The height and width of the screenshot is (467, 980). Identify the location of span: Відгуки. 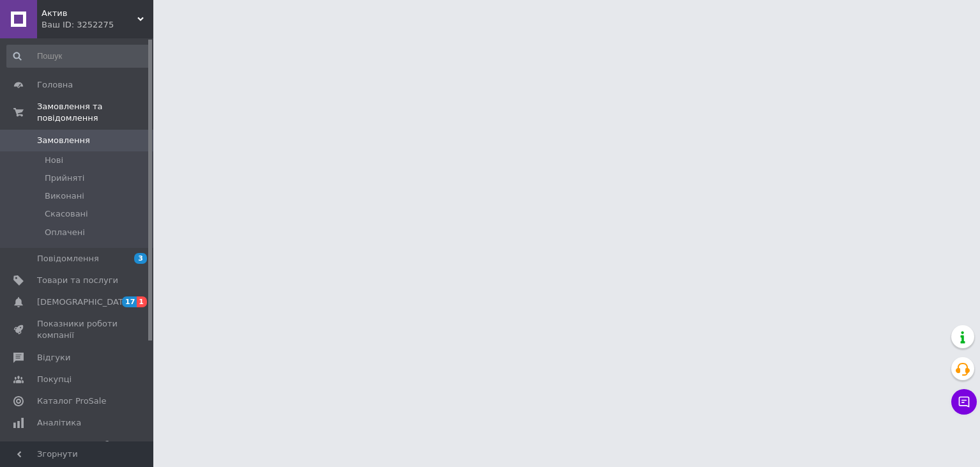
(54, 358).